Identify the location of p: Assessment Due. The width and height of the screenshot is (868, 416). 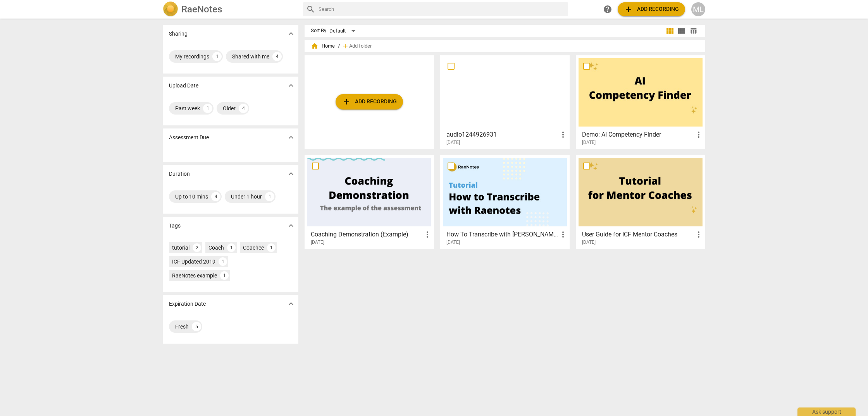
(188, 138).